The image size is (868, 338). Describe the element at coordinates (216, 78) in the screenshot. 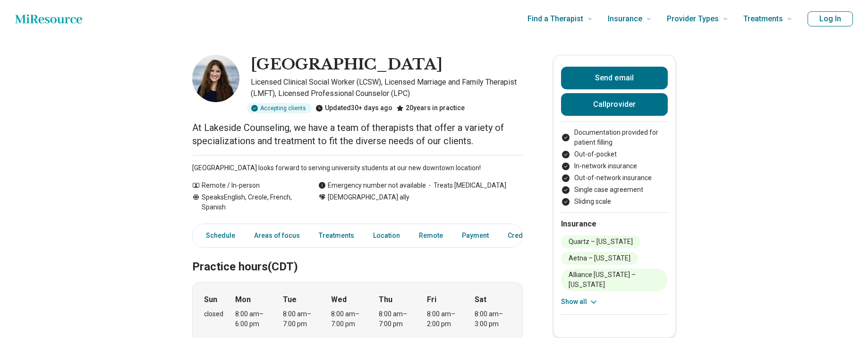

I see `img: Lakeside Counseling Center, Licensed Clinical Social Worker (LCSW)` at that location.